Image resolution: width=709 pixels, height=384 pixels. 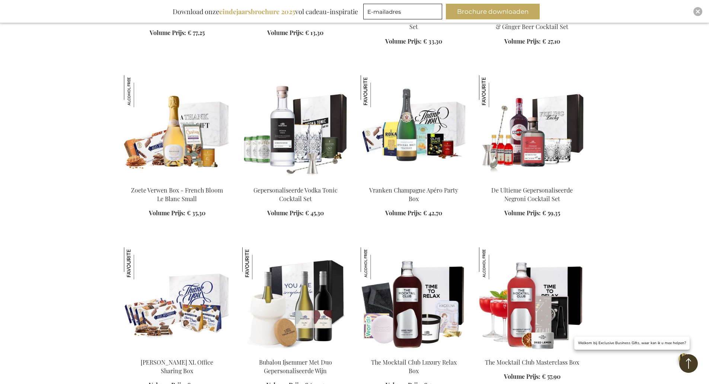 What do you see at coordinates (295, 352) in the screenshot?
I see `a: Bubalou Ijsemmer Met Duo Gepersonaliseerde Wijn Bubalou Ijsemmer Met Duo Gepersonaliseerde Wijn` at bounding box center [295, 352].